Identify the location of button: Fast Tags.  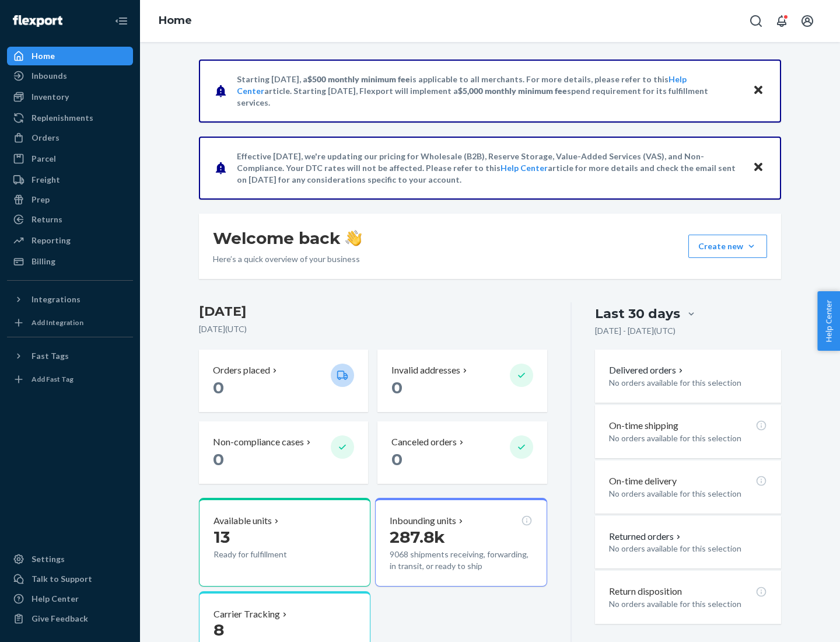
(70, 356).